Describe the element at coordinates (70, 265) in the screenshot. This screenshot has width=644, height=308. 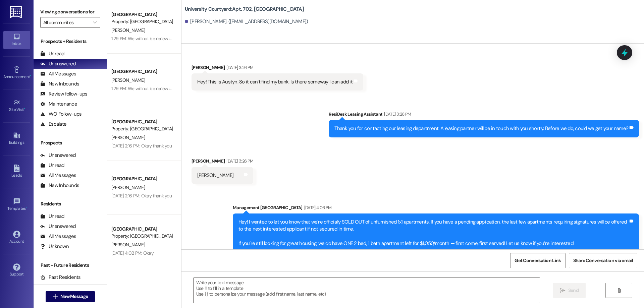
I see `div: Past + Future Residents` at that location.